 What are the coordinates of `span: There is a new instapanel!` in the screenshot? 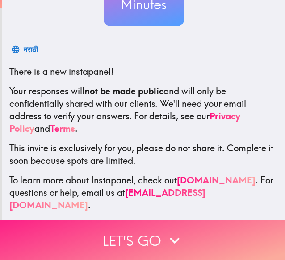 It's located at (61, 71).